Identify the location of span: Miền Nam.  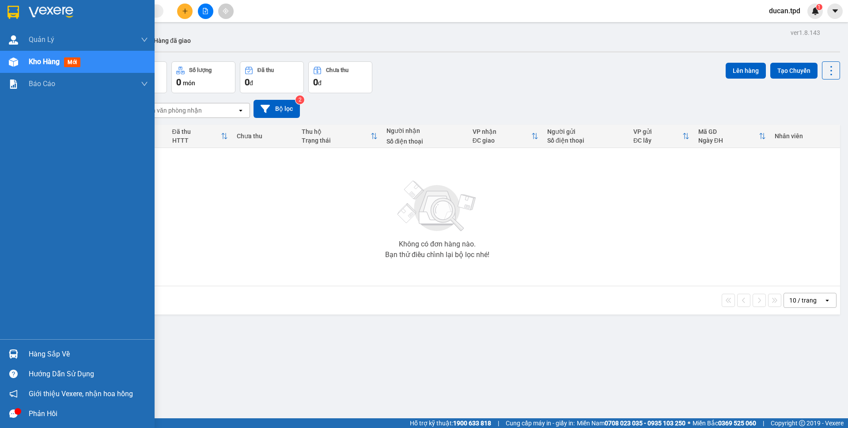
(631, 423).